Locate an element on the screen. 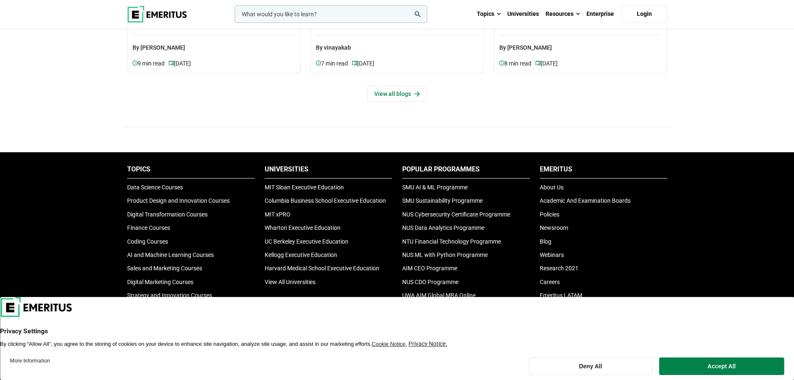 This screenshot has width=794, height=380. a: Emeritus LATAM is located at coordinates (561, 295).